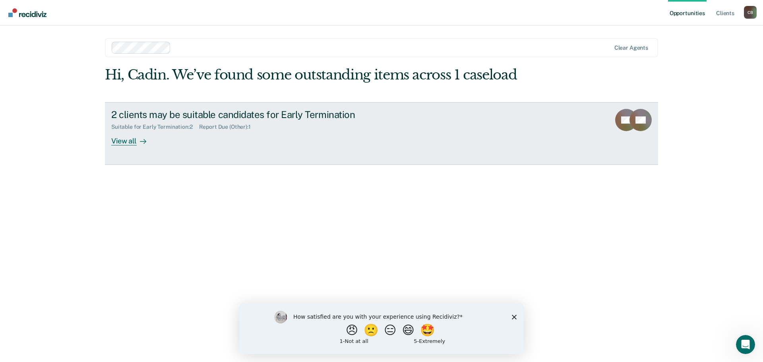  What do you see at coordinates (155, 127) in the screenshot?
I see `div: Suitable for Early Termination : 2` at bounding box center [155, 127].